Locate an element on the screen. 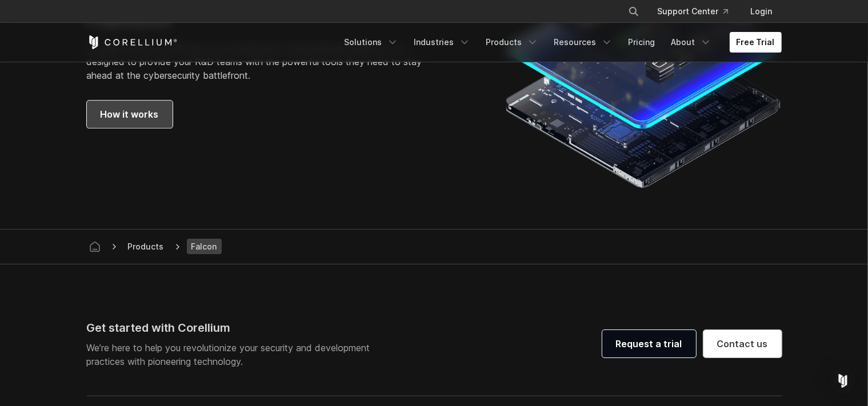 The image size is (868, 406). a: Login is located at coordinates (762, 12).